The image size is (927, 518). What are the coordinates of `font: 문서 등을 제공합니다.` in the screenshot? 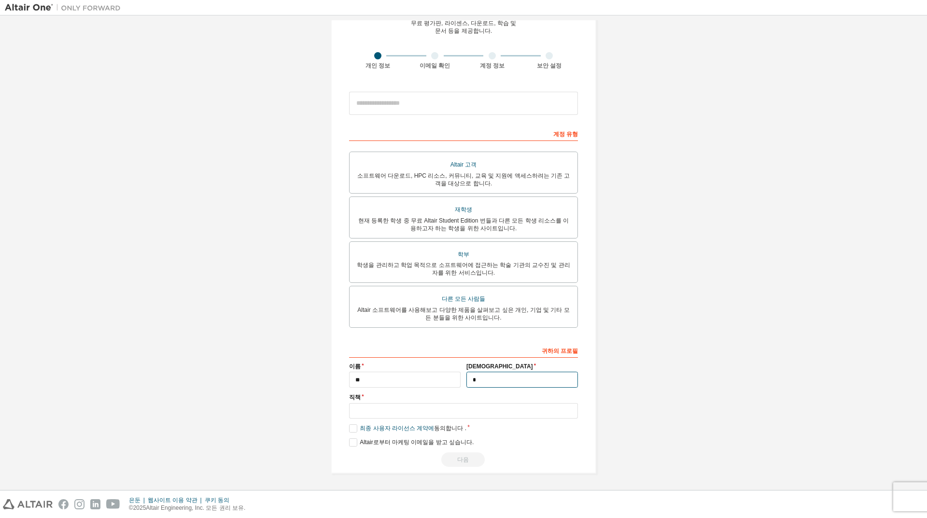 It's located at (463, 31).